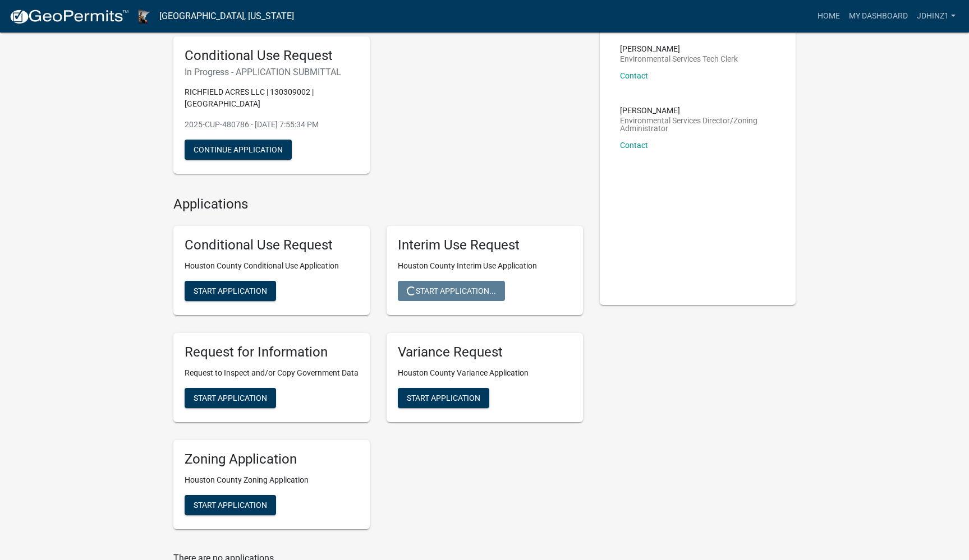 Image resolution: width=969 pixels, height=560 pixels. I want to click on wm-workflow-list-section: Applications, so click(378, 367).